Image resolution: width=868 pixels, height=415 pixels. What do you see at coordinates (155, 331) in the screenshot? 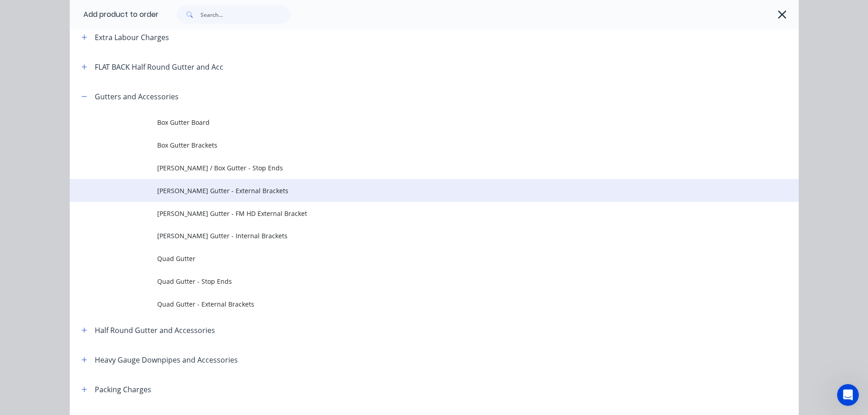
I see `div: Half Round Gutter and Accessories` at bounding box center [155, 331].